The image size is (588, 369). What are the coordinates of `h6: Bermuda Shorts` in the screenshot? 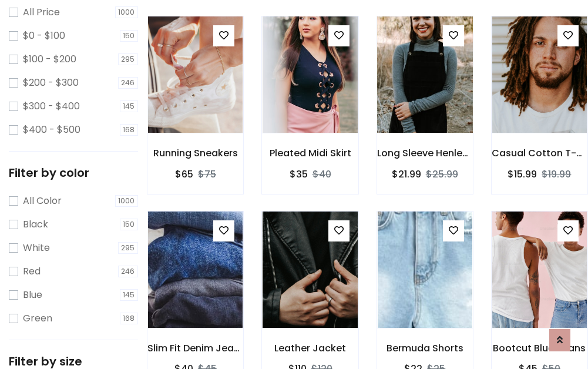 It's located at (425, 348).